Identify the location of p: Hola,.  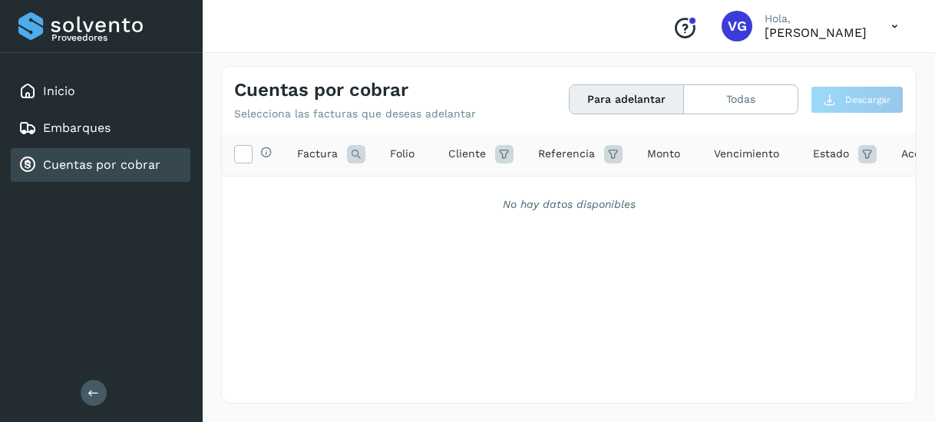
(815, 18).